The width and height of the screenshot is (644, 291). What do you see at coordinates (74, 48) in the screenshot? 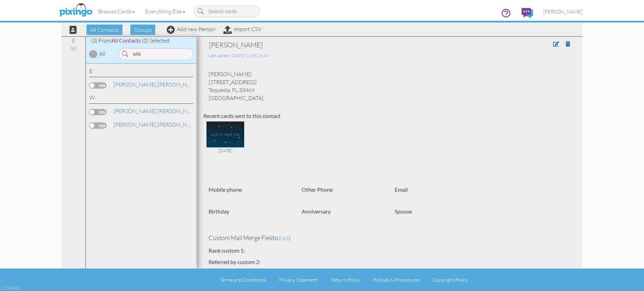
I see `a: W` at bounding box center [74, 48].